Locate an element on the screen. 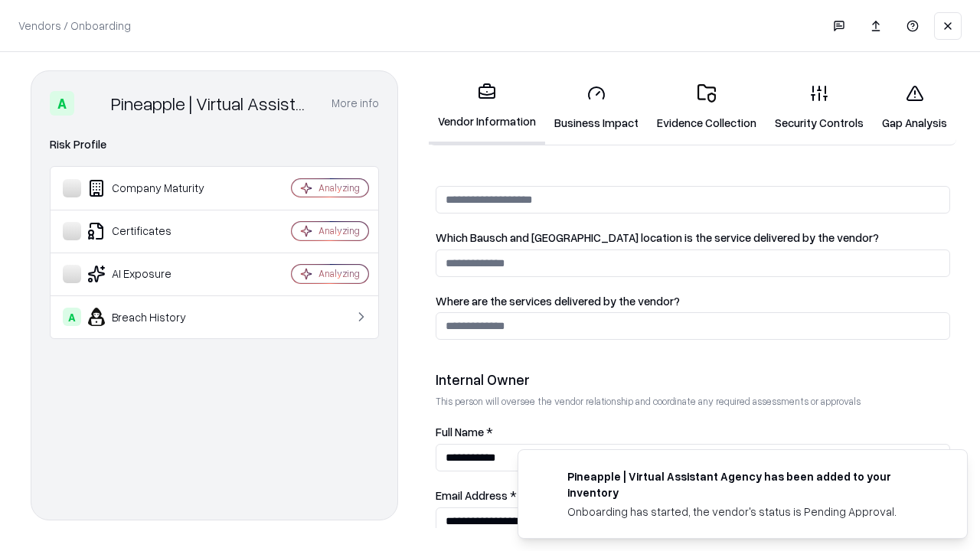  label: Full Name * is located at coordinates (692, 432).